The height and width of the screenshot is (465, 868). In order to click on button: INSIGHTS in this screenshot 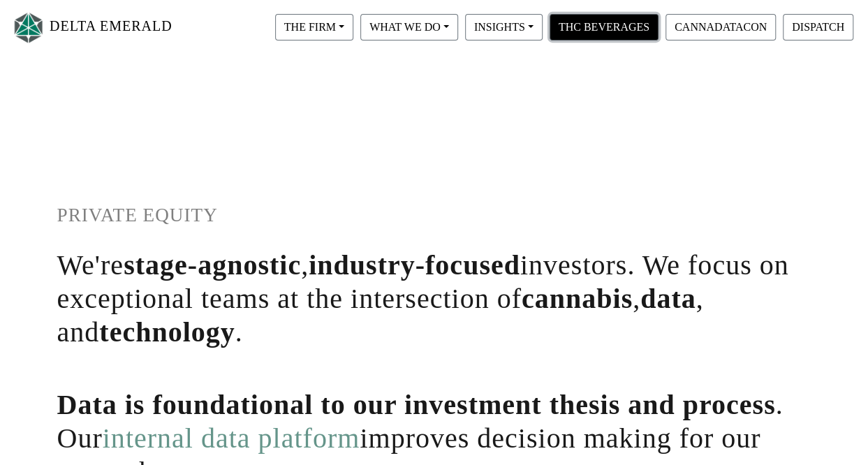, I will do `click(503, 27)`.